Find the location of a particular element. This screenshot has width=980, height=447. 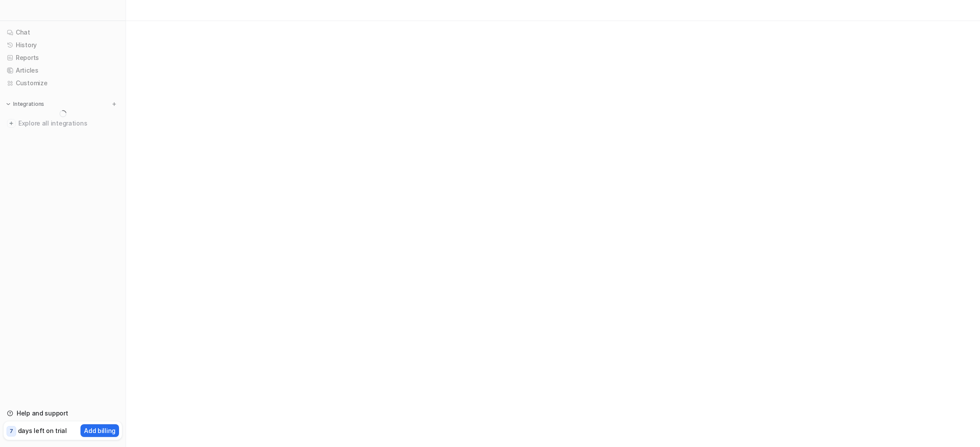

img: explore all integrations is located at coordinates (11, 123).